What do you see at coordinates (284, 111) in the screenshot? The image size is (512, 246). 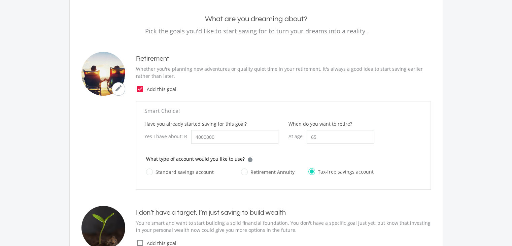 I see `p: Smart Choice!` at bounding box center [284, 111].